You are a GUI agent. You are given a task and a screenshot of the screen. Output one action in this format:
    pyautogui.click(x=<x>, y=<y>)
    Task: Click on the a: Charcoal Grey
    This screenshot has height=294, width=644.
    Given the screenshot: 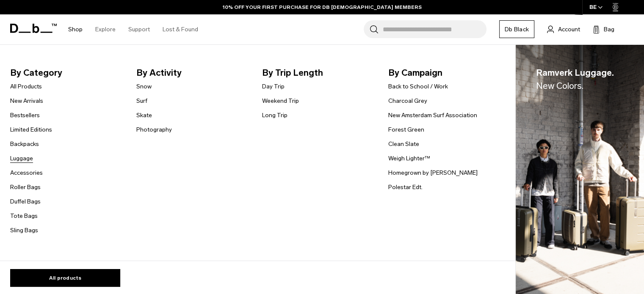 What is the action you would take?
    pyautogui.click(x=408, y=101)
    